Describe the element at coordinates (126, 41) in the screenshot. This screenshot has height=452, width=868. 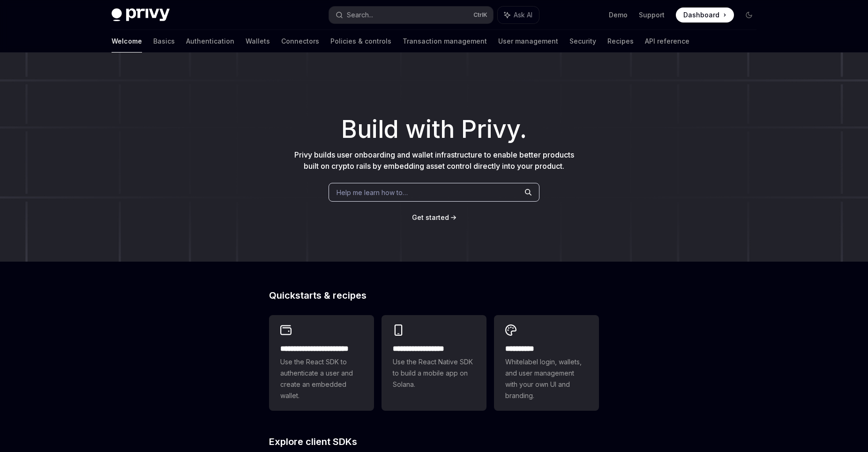
I see `a: Welcome` at that location.